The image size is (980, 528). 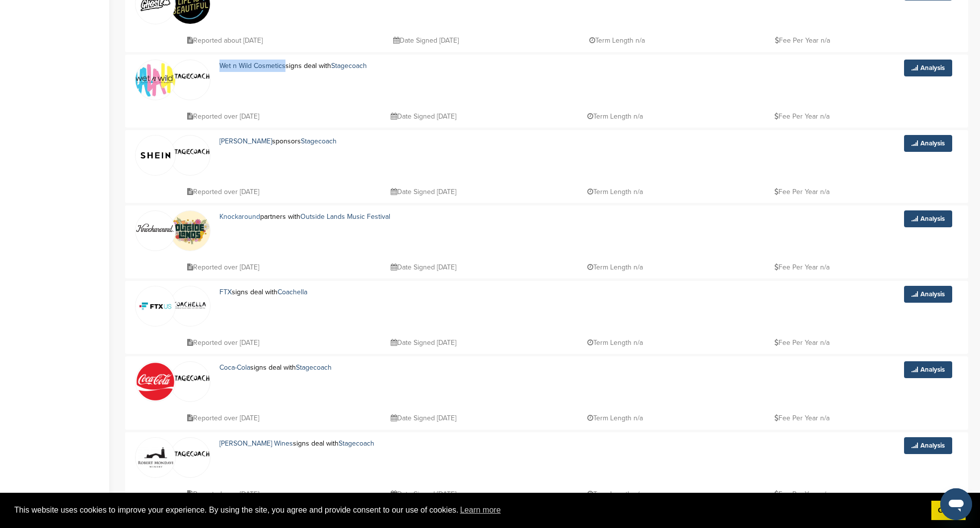 What do you see at coordinates (156, 80) in the screenshot?
I see `img: Data` at bounding box center [156, 80].